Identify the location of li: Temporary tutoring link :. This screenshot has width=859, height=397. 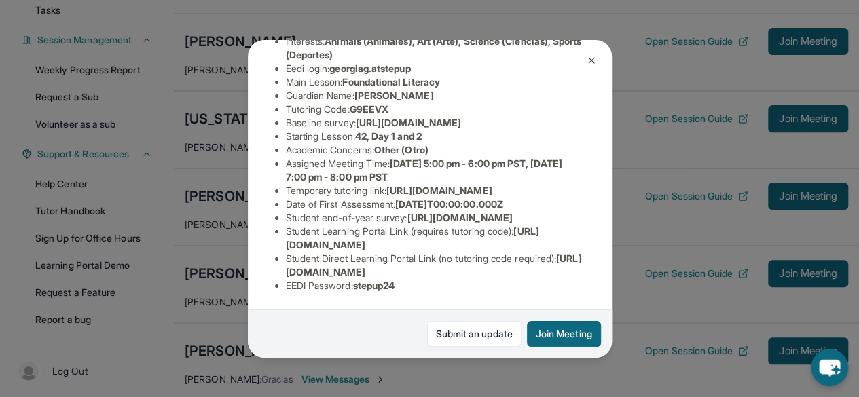
(435, 191).